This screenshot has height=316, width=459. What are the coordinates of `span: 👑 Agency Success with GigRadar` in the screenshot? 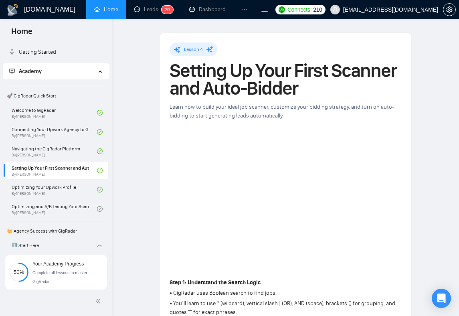 It's located at (56, 231).